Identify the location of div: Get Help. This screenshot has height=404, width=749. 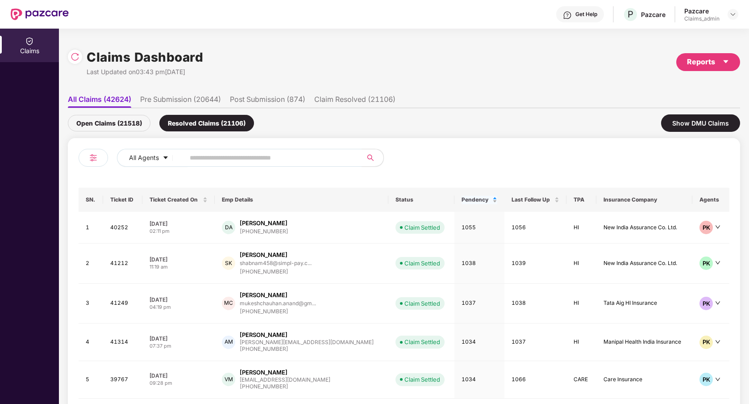
(586, 14).